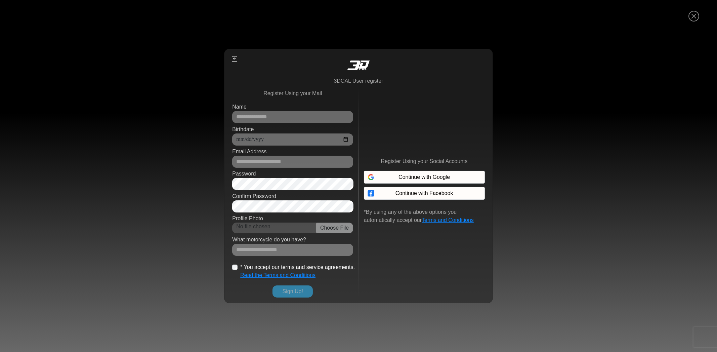  Describe the element at coordinates (269, 239) in the screenshot. I see `label: What motorcycle do you have?` at that location.